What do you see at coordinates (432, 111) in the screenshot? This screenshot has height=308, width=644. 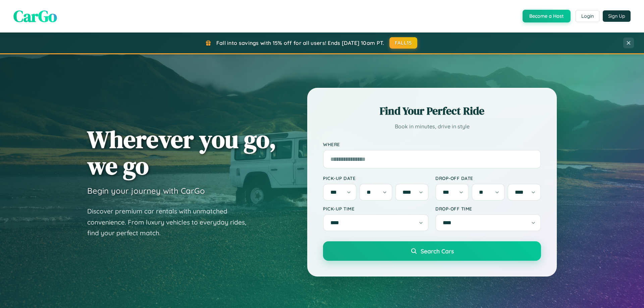 I see `h2: Find Your Perfect Ride` at bounding box center [432, 111].